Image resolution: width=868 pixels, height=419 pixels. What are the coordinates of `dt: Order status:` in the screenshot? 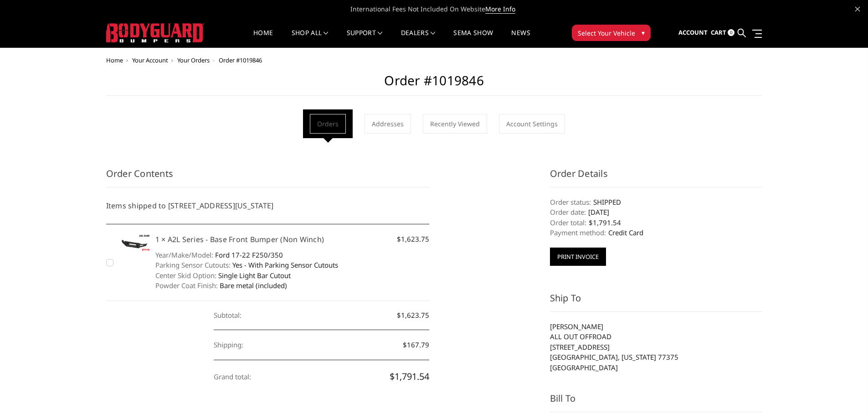 It's located at (571, 202).